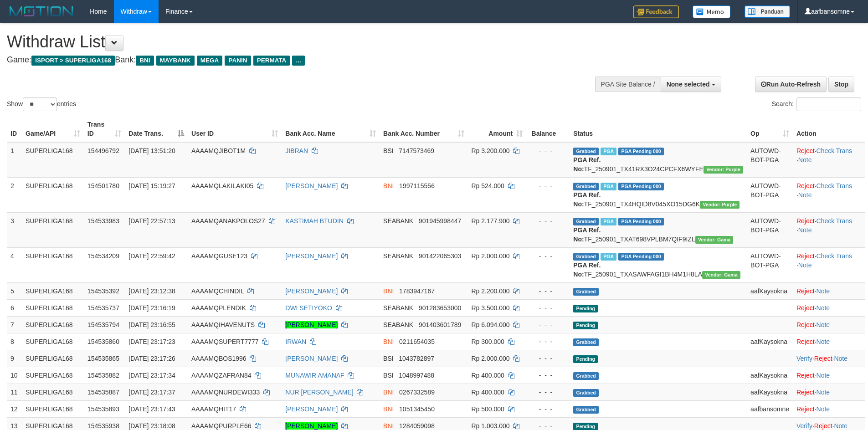 The image size is (868, 430). Describe the element at coordinates (14, 375) in the screenshot. I see `td: 10` at that location.